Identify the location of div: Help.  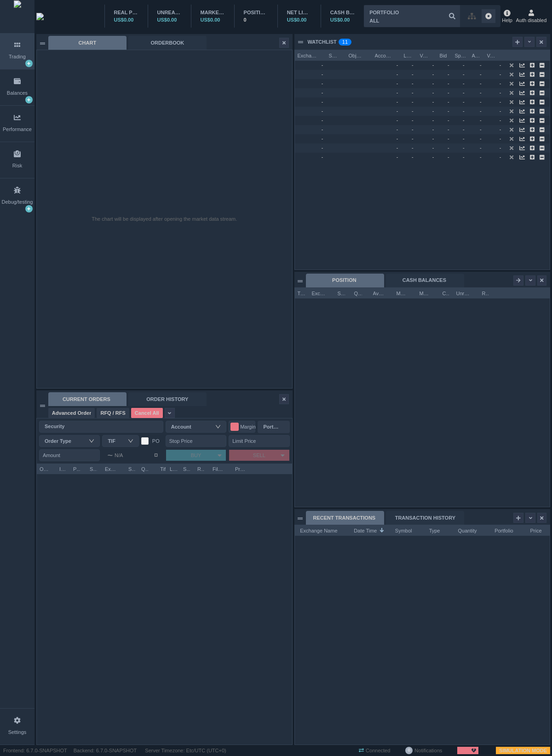
(507, 17).